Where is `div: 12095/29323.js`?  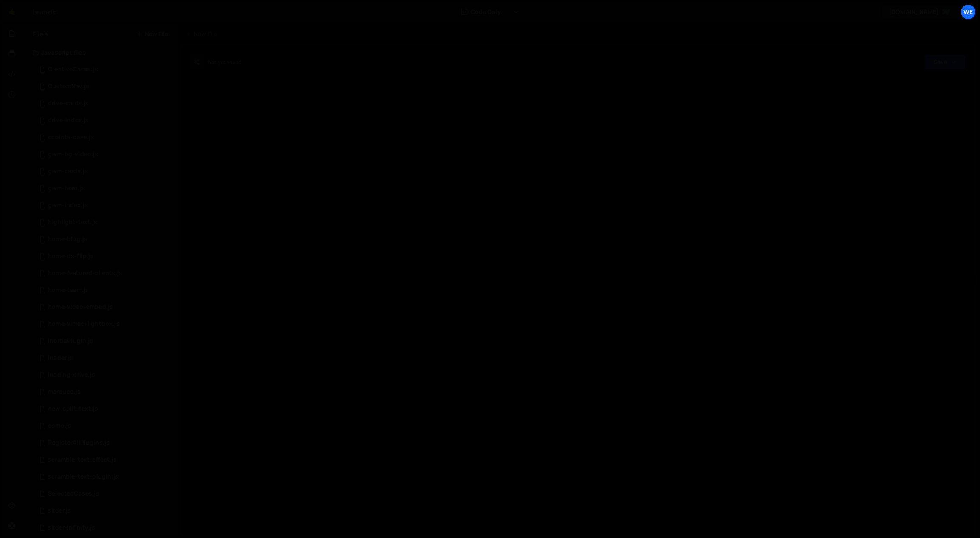 div: 12095/29323.js is located at coordinates (105, 341).